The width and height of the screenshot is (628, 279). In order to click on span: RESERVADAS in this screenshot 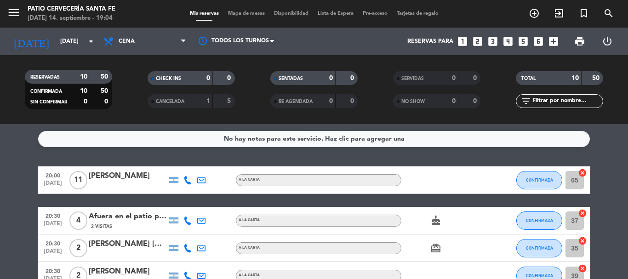, I will do `click(45, 77)`.